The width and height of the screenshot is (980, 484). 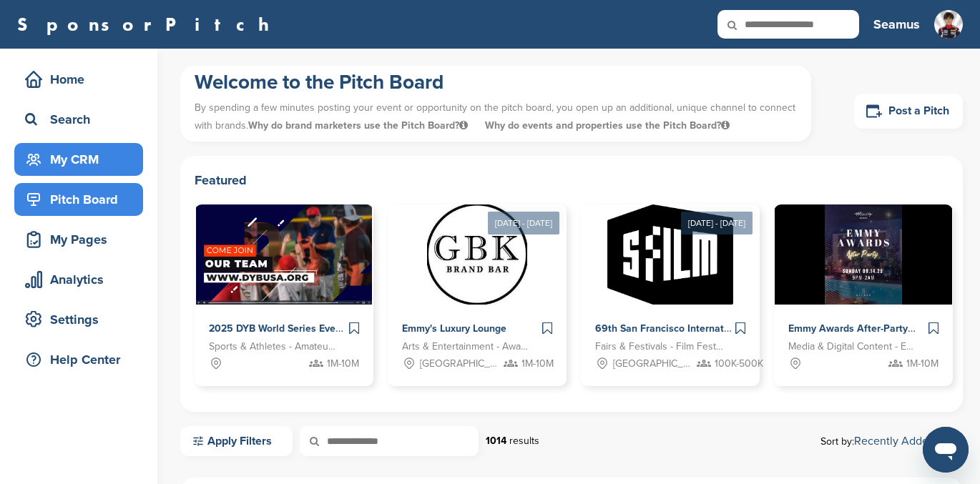 I want to click on span: Media & Digital Content - Entertainment, so click(x=852, y=347).